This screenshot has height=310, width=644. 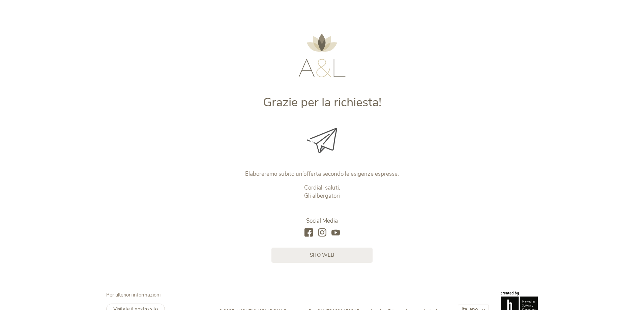 I want to click on a: AMONTI & LUNARIS Wellnessresort, so click(x=322, y=55).